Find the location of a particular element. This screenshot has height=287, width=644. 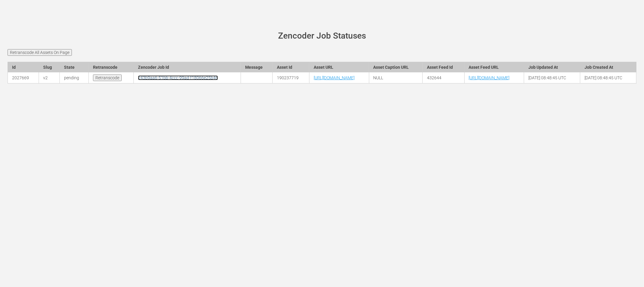

td: 432644 is located at coordinates (443, 78).